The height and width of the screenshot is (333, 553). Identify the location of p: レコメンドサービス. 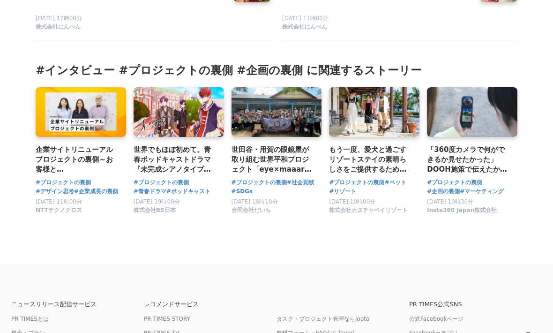
(210, 304).